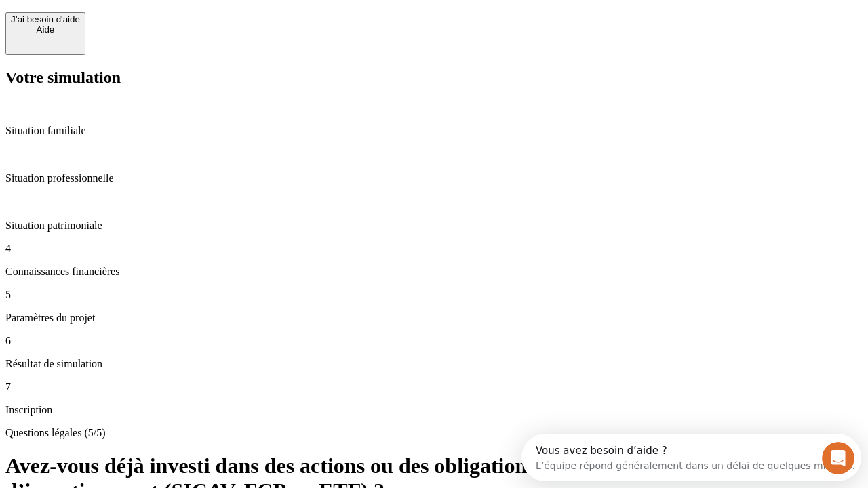 The image size is (868, 488). Describe the element at coordinates (434, 433) in the screenshot. I see `p: Questions légales (5/5)` at that location.